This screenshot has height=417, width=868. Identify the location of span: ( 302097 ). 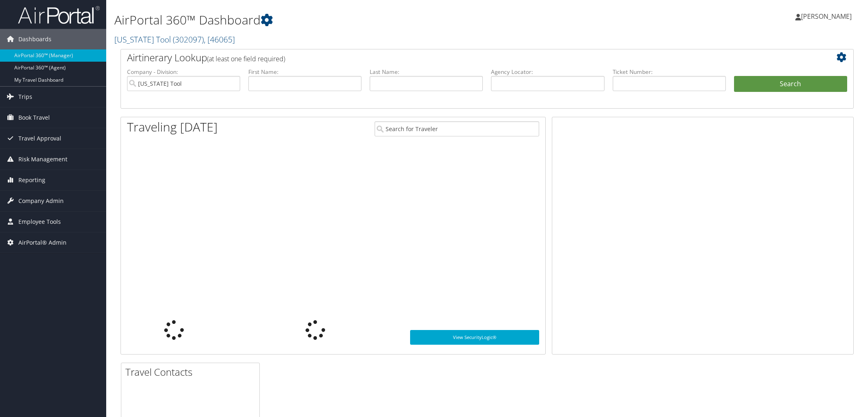
(188, 39).